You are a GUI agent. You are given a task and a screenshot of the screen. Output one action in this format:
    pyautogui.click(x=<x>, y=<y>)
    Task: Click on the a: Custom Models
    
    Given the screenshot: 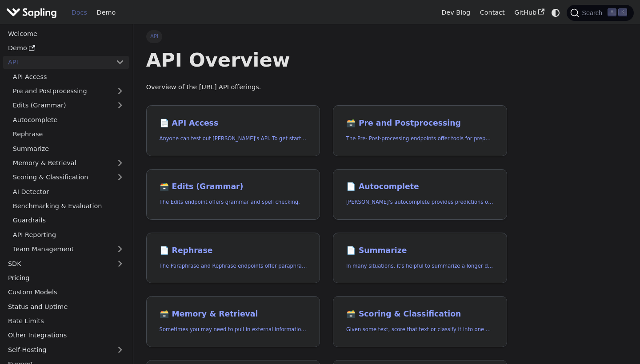 What is the action you would take?
    pyautogui.click(x=65, y=292)
    